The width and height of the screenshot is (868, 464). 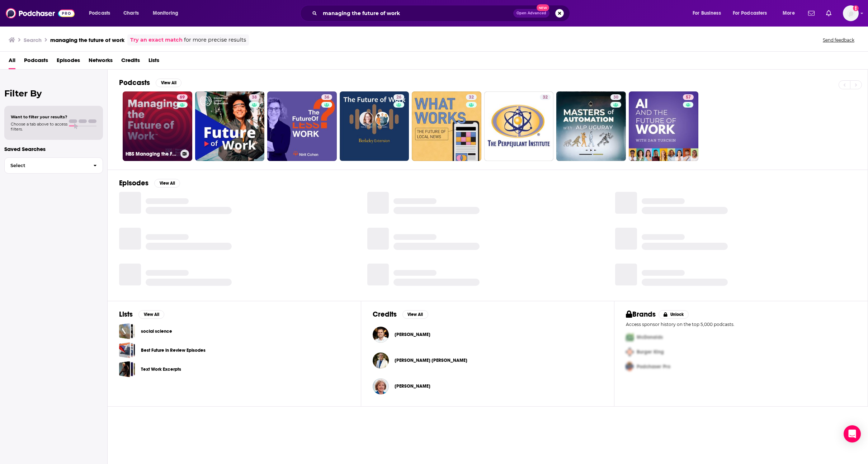 I want to click on button: Judith MonroeJudith Monroe, so click(x=488, y=387).